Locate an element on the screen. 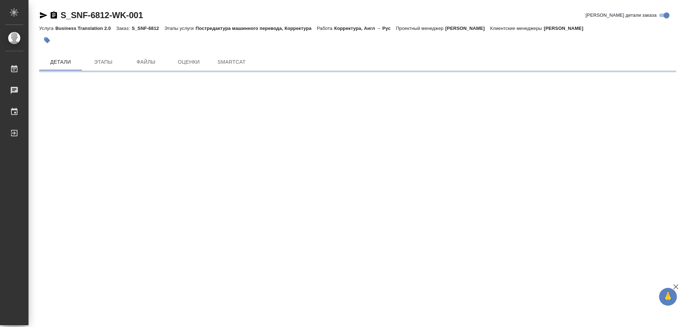 The image size is (684, 327). p: Клиентские менеджеры is located at coordinates (517, 28).